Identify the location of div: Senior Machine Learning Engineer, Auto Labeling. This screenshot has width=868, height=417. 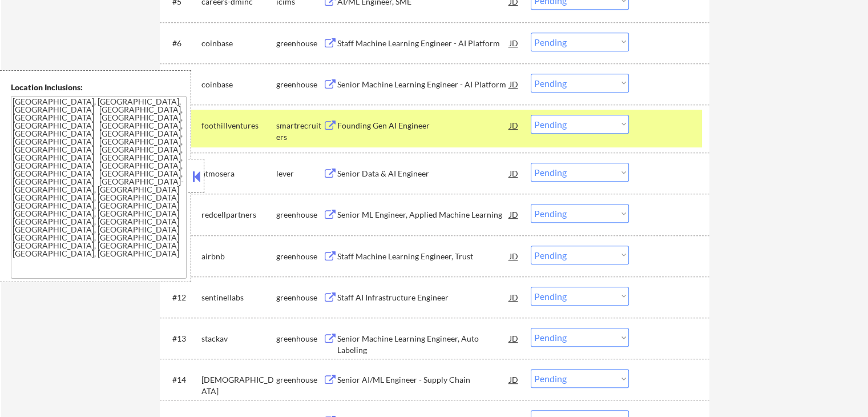
(424, 344).